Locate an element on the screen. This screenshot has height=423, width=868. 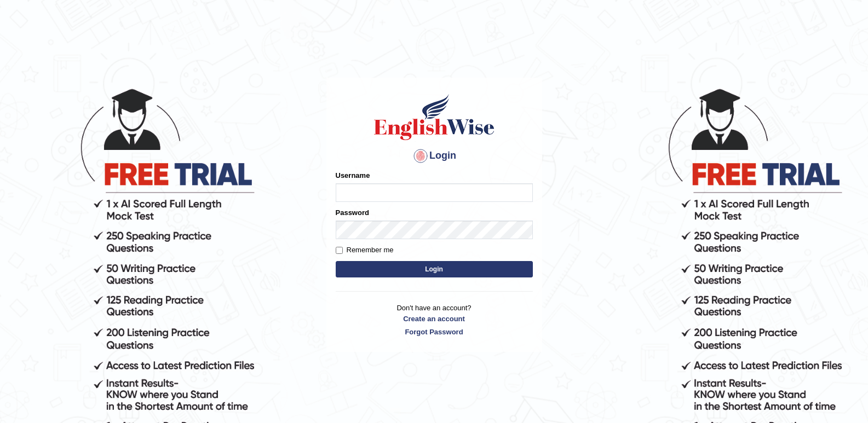
label: Password is located at coordinates (352, 212).